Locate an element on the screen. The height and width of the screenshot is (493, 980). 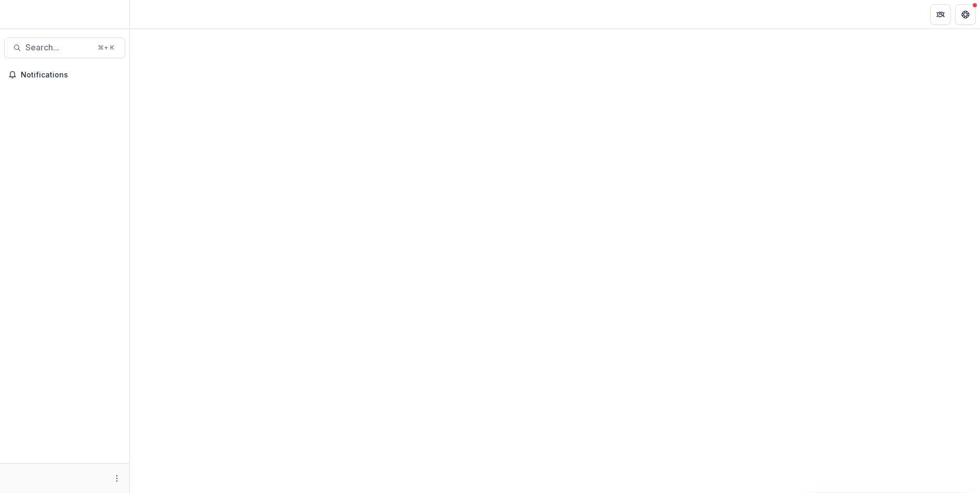
div: ⌘ + K is located at coordinates (106, 48).